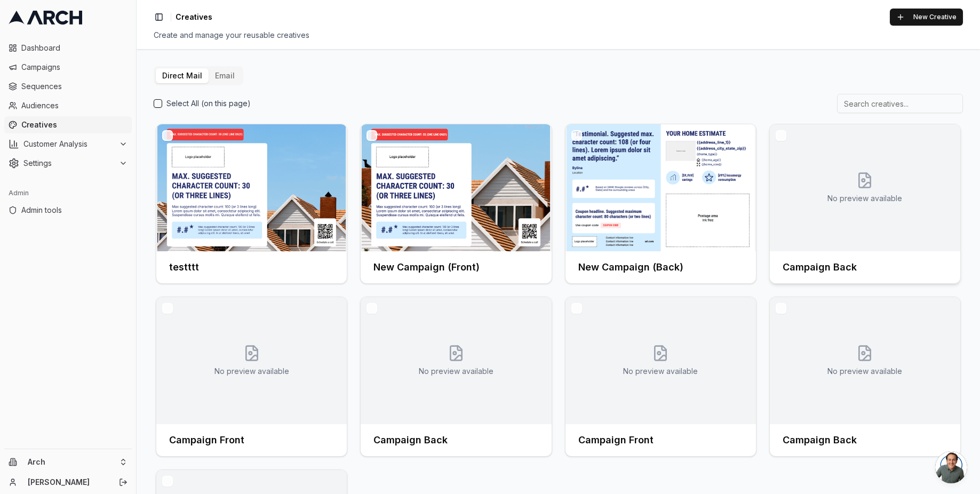 The height and width of the screenshot is (494, 980). I want to click on span: Arch, so click(71, 462).